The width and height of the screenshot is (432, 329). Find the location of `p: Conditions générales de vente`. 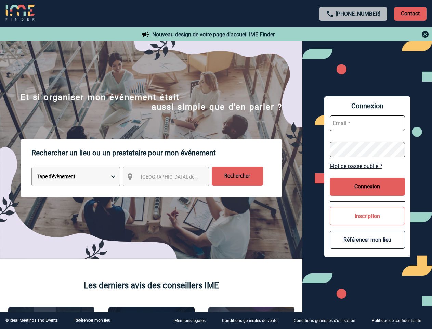

p: Conditions générales de vente is located at coordinates (250, 321).